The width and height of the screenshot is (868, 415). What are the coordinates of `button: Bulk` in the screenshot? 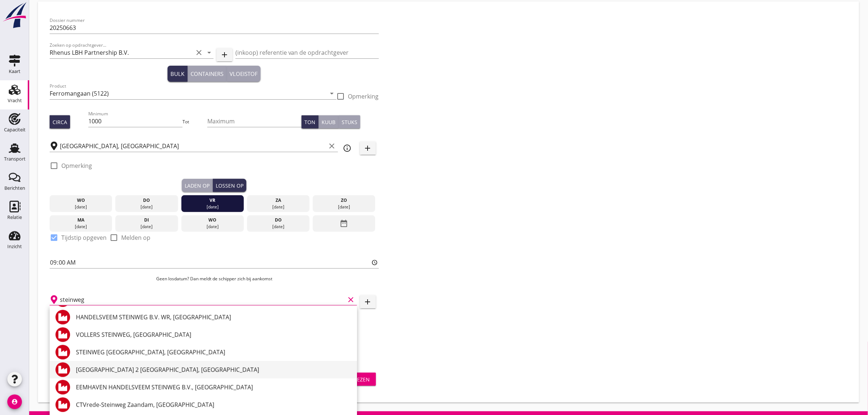 It's located at (178, 74).